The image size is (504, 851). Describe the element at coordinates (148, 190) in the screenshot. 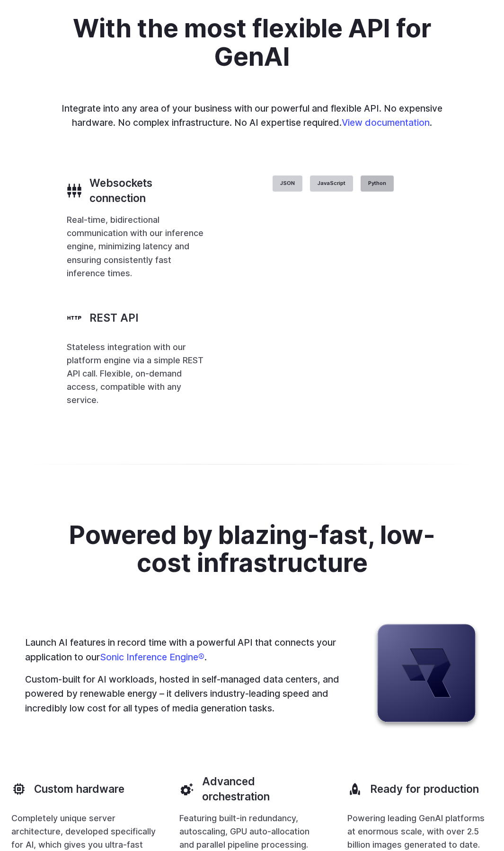

I see `h3: Websockets connection` at that location.